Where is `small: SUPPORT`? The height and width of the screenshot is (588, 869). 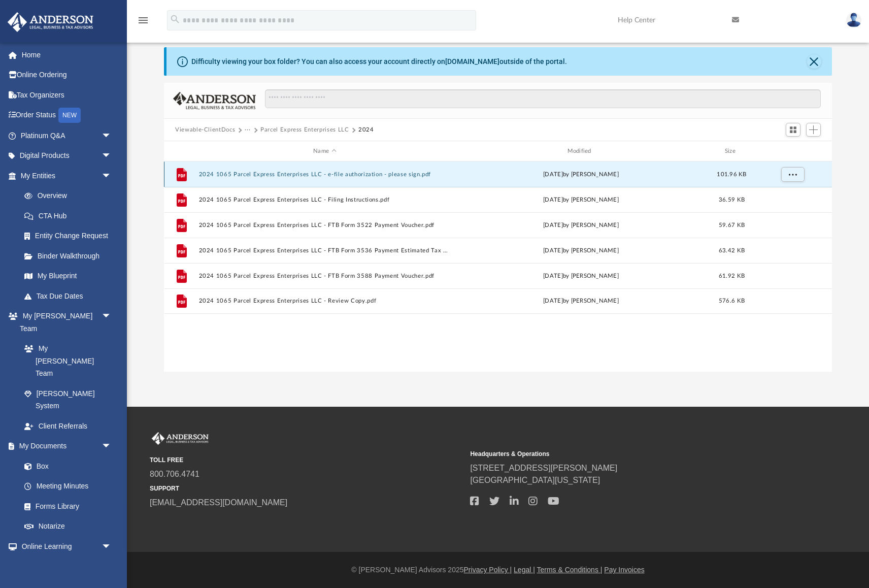
small: SUPPORT is located at coordinates (306, 489).